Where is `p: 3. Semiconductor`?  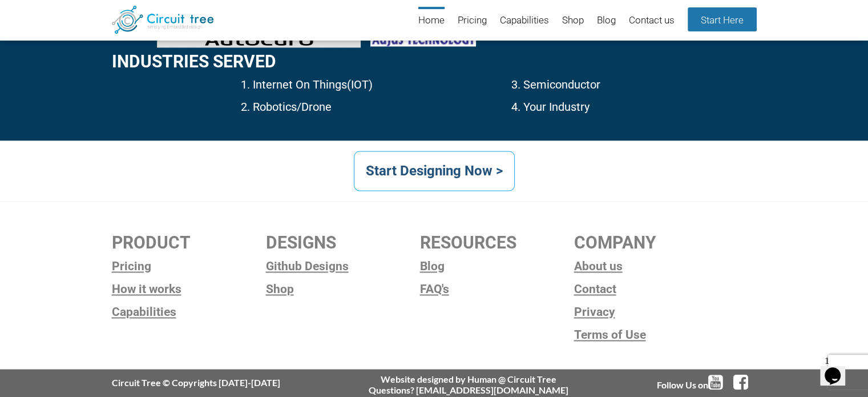 p: 3. Semiconductor is located at coordinates (634, 84).